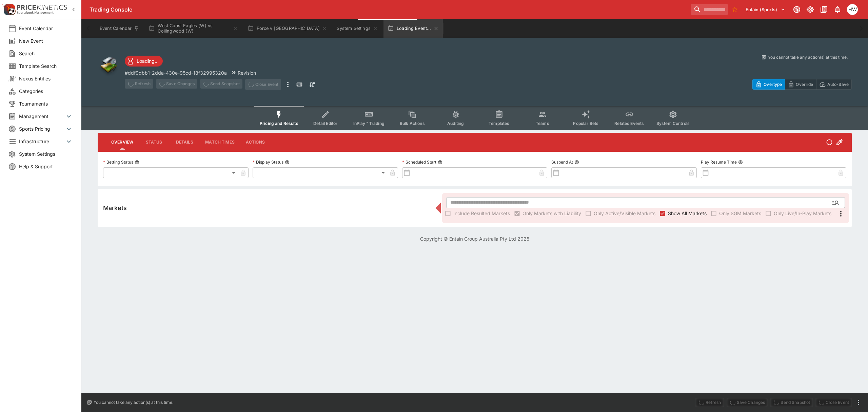 Image resolution: width=868 pixels, height=412 pixels. I want to click on span: Template Search, so click(46, 66).